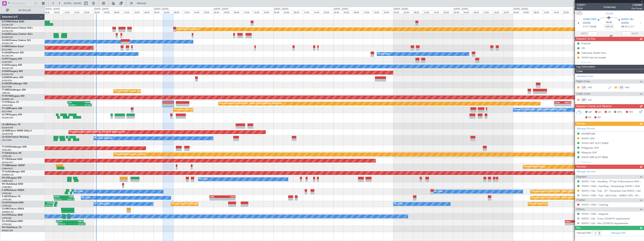 The width and height of the screenshot is (644, 241). I want to click on span: LX-AOA, so click(6, 137).